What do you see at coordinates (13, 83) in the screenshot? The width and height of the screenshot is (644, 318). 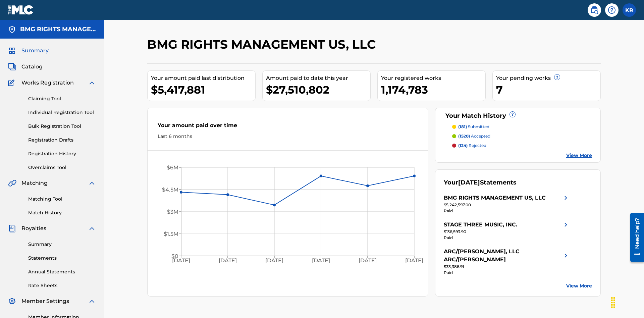 I see `img: Works Registration` at bounding box center [13, 83].